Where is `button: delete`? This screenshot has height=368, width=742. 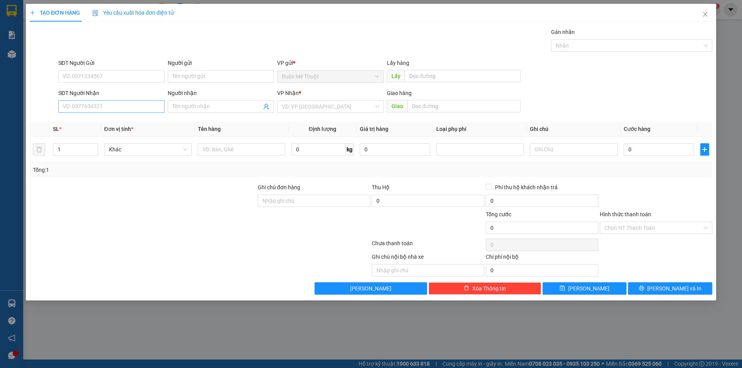 button: delete is located at coordinates (39, 149).